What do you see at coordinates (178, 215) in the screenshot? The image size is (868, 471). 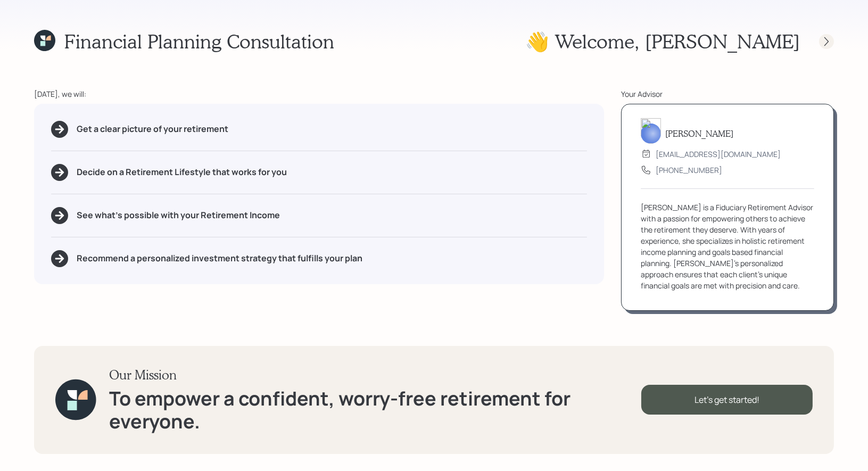 I see `h5: See what's possible with your Retirement Income` at bounding box center [178, 215].